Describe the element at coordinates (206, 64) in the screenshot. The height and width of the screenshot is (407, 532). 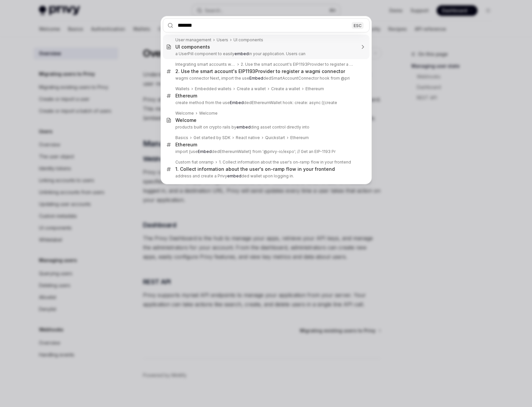
I see `div: Integrating smart accounts with wagmi` at that location.